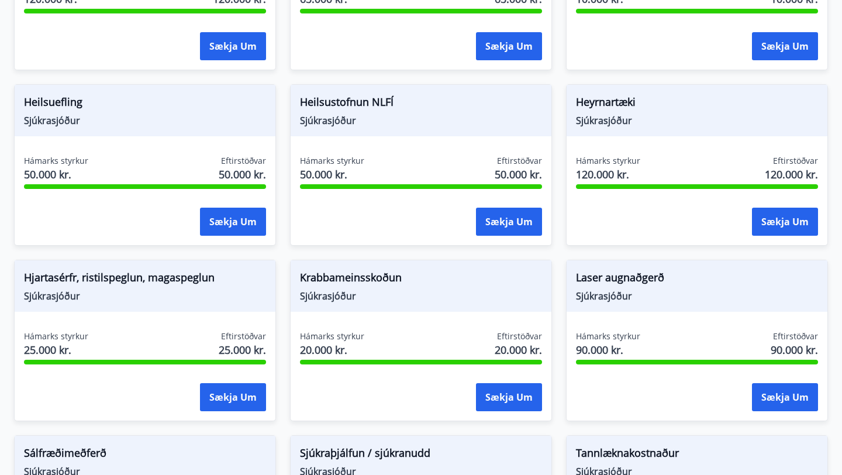  What do you see at coordinates (697, 455) in the screenshot?
I see `span: Tannlæknakostnaður` at bounding box center [697, 455].